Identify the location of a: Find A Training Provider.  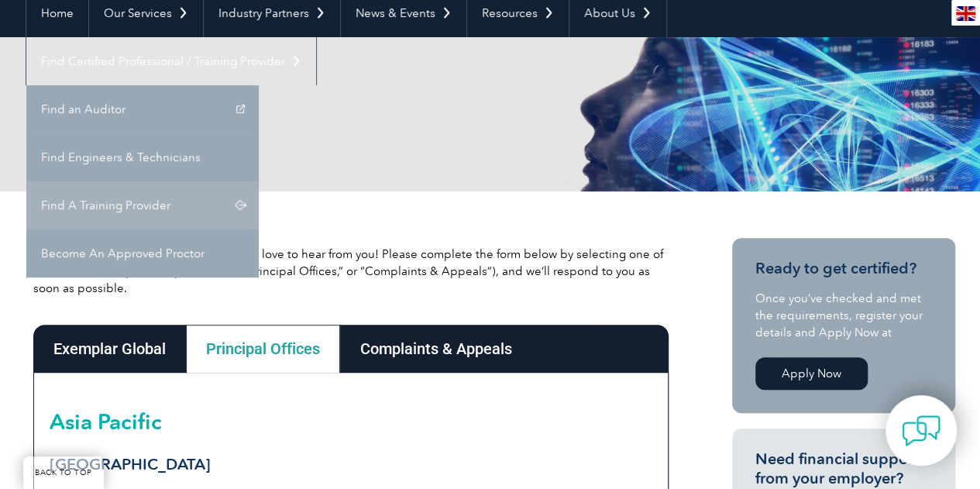
(142, 205).